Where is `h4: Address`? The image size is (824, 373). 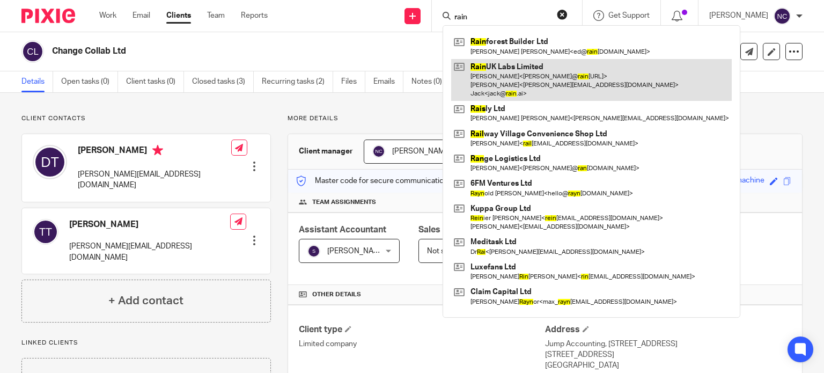 h4: Address is located at coordinates (667, 329).